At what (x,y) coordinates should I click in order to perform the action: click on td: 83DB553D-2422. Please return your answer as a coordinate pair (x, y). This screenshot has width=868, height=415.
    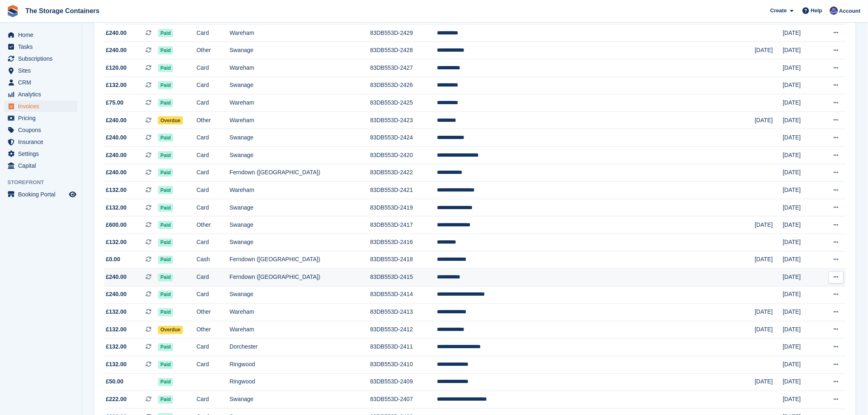
    Looking at the image, I should click on (403, 173).